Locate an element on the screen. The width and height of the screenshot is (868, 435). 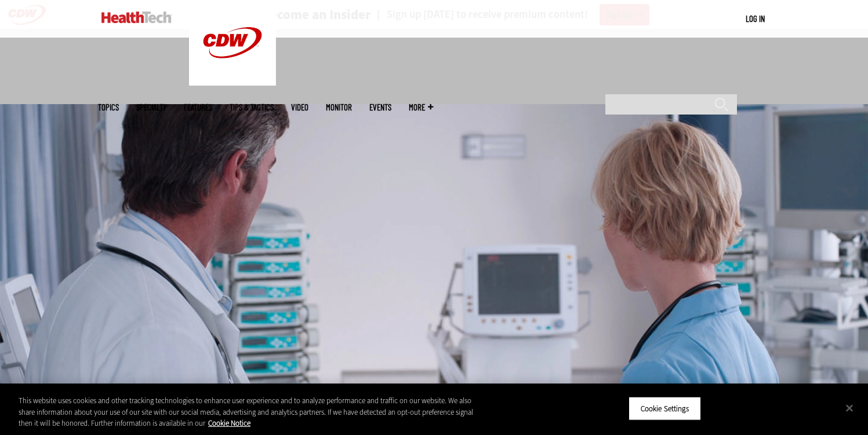
a: Tips & Tactics is located at coordinates (252, 107).